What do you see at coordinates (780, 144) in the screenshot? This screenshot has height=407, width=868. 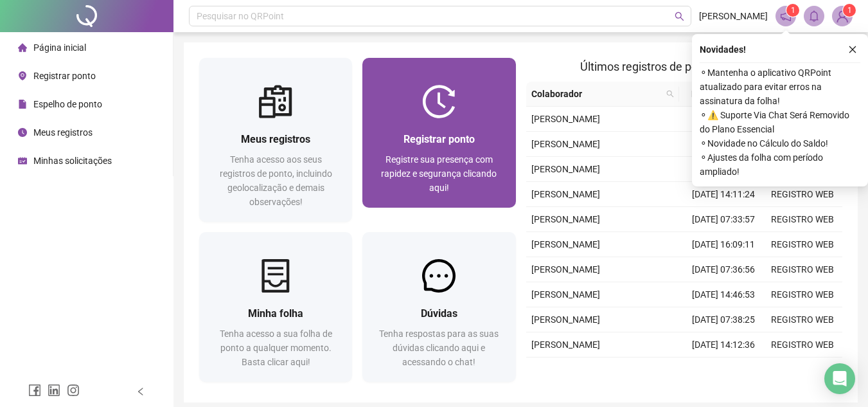 I see `span: ⚬ Novidade no Cálculo do Saldo!` at bounding box center [780, 144].